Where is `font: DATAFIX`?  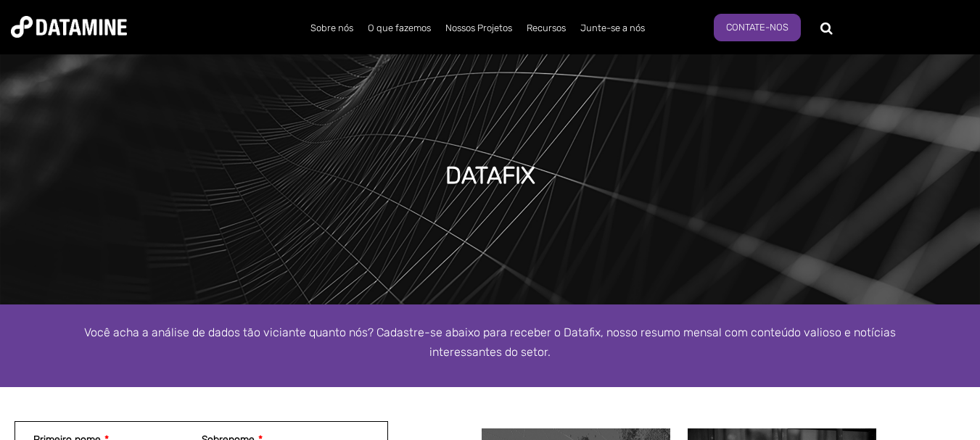 font: DATAFIX is located at coordinates (490, 176).